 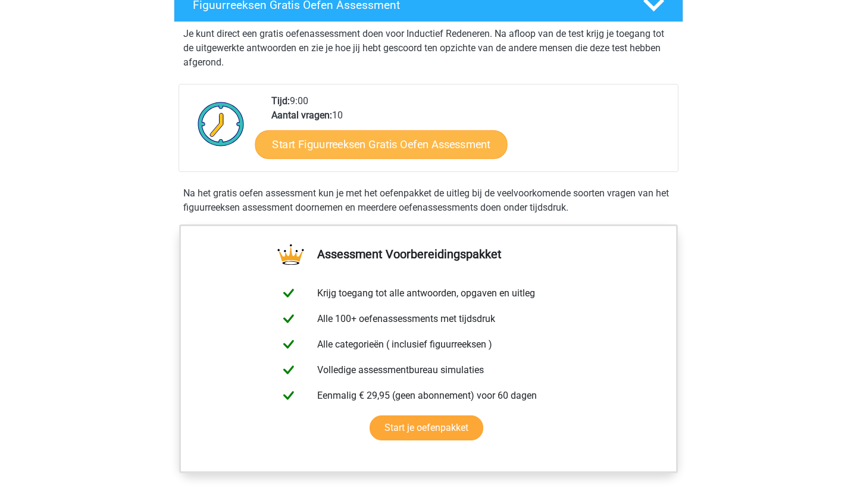 What do you see at coordinates (429, 201) in the screenshot?
I see `div: Na het gratis oefen assessment kun je met het oefenpakket de uitleg bij de veelvoorkomende soorte...` at bounding box center [429, 201].